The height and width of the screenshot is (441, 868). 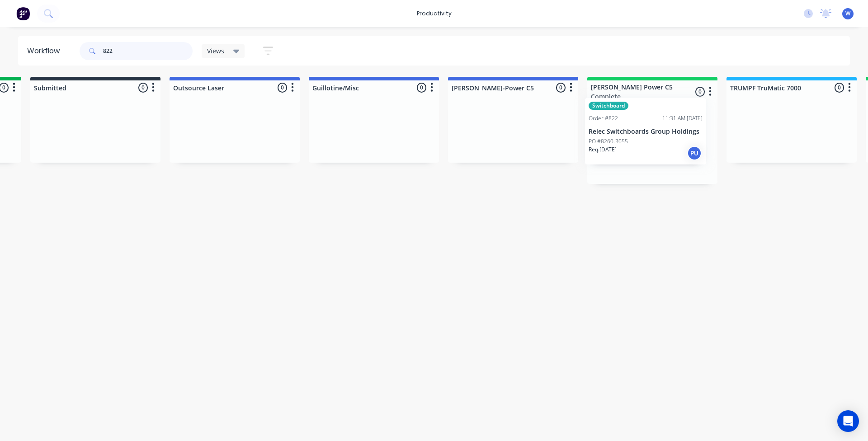 What do you see at coordinates (46, 51) in the screenshot?
I see `div: Workflow` at bounding box center [46, 51].